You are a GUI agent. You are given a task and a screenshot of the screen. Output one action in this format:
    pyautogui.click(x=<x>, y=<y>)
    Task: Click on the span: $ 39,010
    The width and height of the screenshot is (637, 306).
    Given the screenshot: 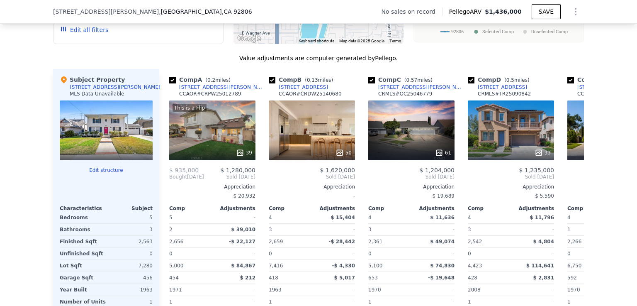 What is the action you would take?
    pyautogui.click(x=243, y=229)
    